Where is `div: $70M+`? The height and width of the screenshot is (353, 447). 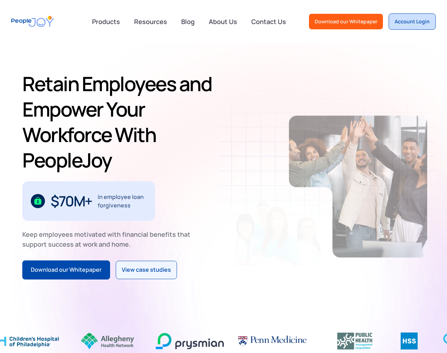
div: $70M+ is located at coordinates (71, 201).